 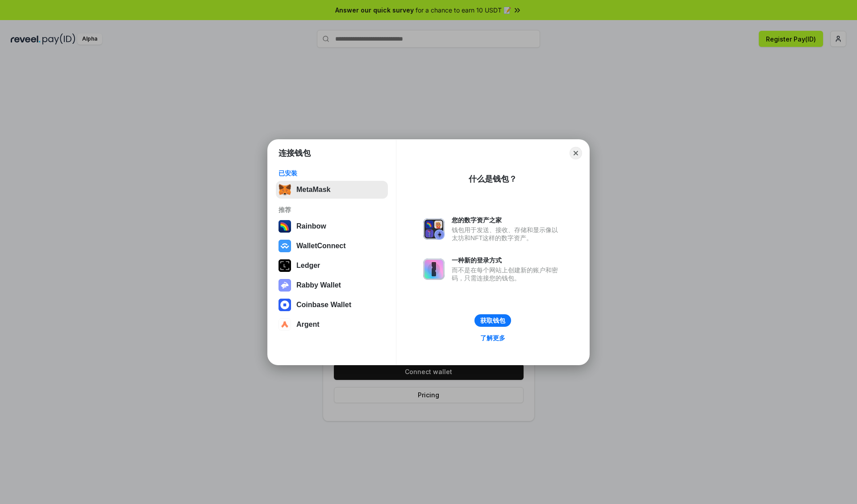 What do you see at coordinates (332, 285) in the screenshot?
I see `button: Rabby Wallet` at bounding box center [332, 285].